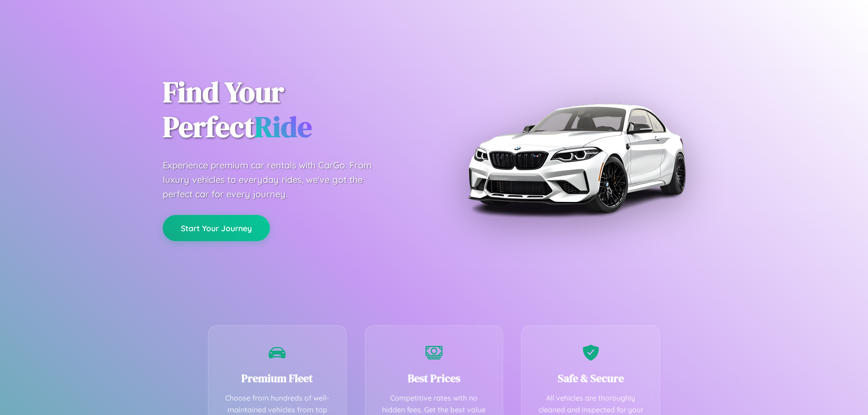  I want to click on button: Start Your Journey, so click(216, 228).